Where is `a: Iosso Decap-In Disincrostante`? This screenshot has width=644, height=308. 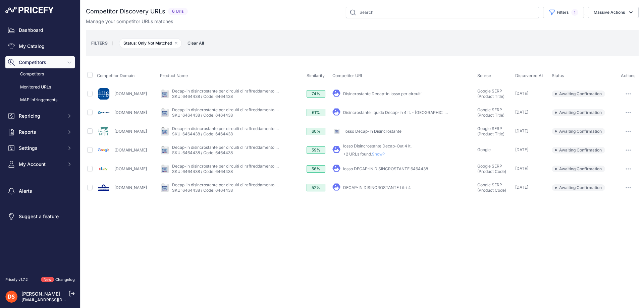 a: Iosso Decap-In Disincrostante is located at coordinates (373, 131).